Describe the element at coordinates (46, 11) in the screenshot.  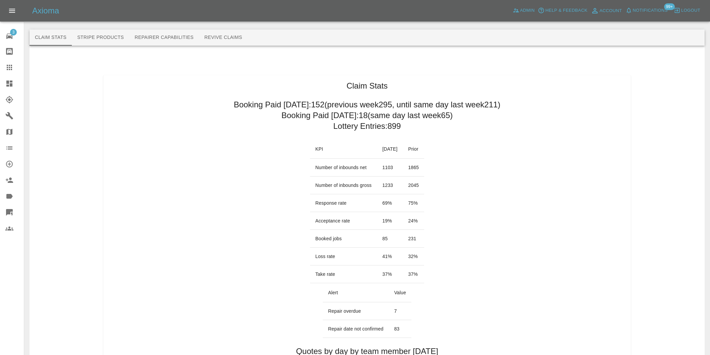
I see `h5: Axioma` at that location.